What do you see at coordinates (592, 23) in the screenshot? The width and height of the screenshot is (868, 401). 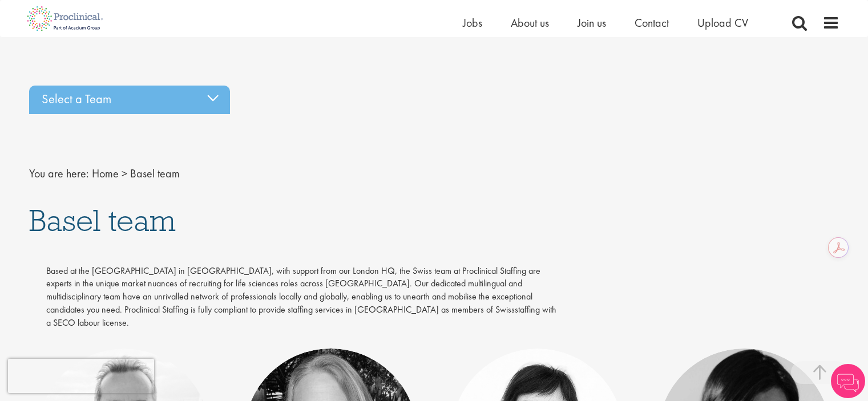 I see `span: Join us` at bounding box center [592, 23].